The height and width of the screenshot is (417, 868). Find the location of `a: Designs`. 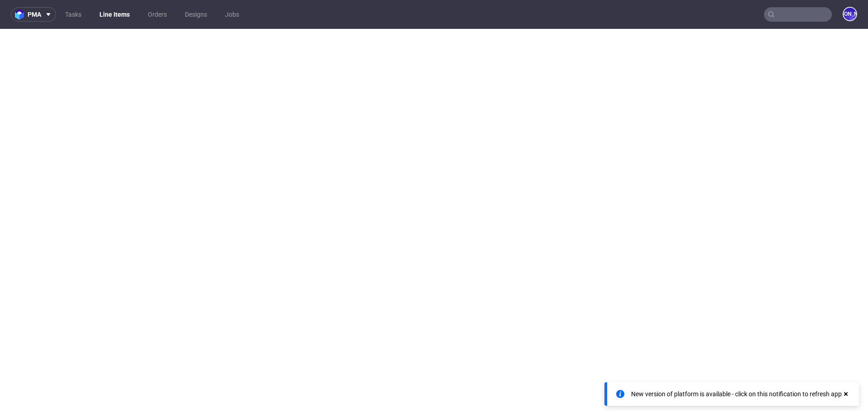

a: Designs is located at coordinates (196, 15).